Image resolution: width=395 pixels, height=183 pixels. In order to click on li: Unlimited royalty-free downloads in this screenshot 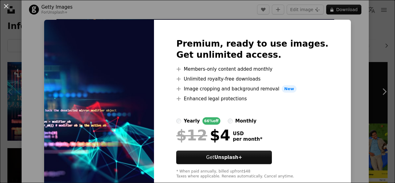, I will do `click(252, 79)`.